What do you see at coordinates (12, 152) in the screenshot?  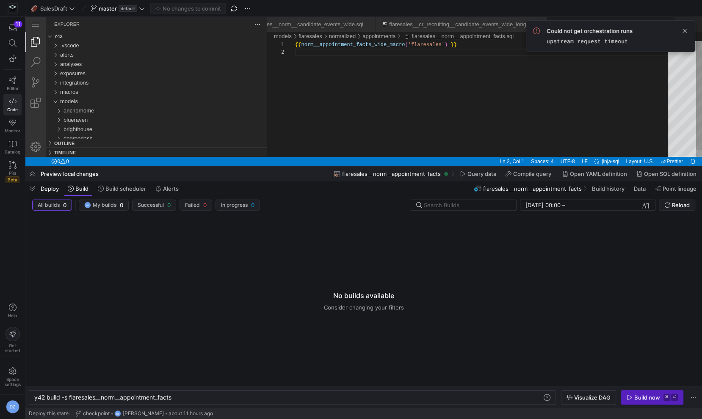 I see `span: Catalog` at bounding box center [12, 152].